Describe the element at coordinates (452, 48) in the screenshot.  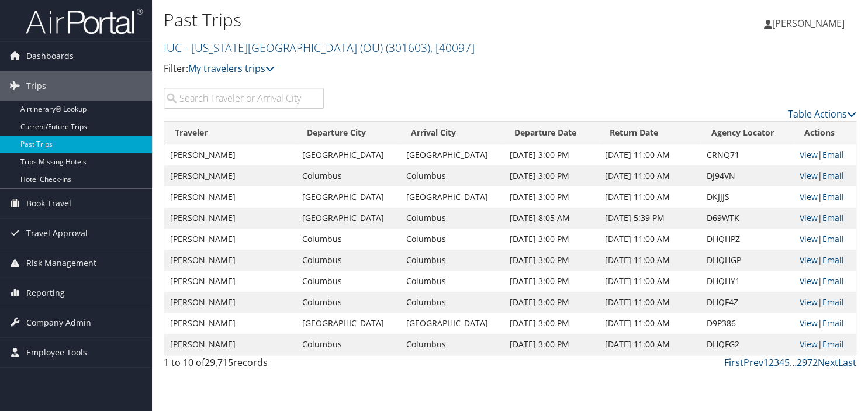
I see `span: , [ 40097 ]` at that location.